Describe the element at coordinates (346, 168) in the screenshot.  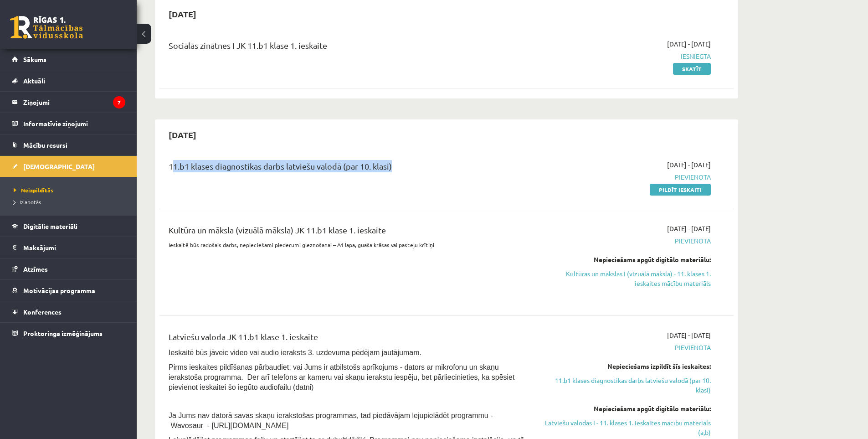
I see `div: 11.b1 klases diagnostikas darbs latviešu valodā (par 10. klasi)` at that location.